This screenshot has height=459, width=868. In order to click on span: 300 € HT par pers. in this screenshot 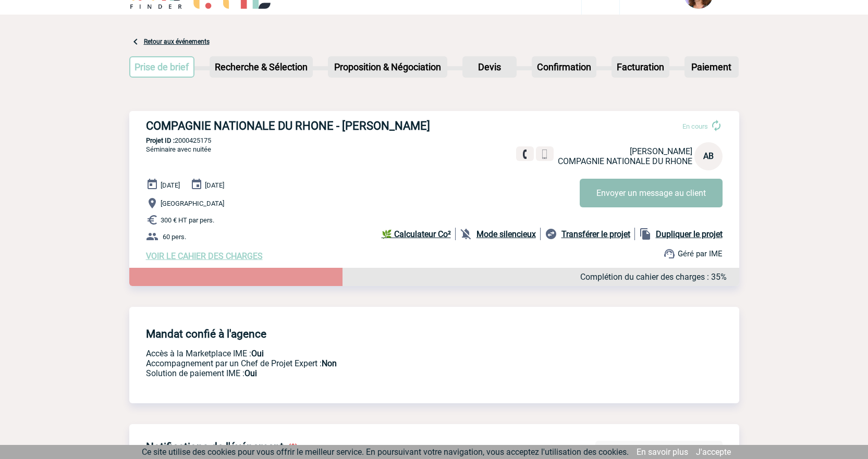, I will do `click(187, 220)`.